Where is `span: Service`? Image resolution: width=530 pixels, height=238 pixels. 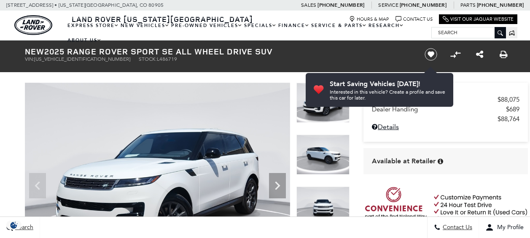 span: Service is located at coordinates (388, 5).